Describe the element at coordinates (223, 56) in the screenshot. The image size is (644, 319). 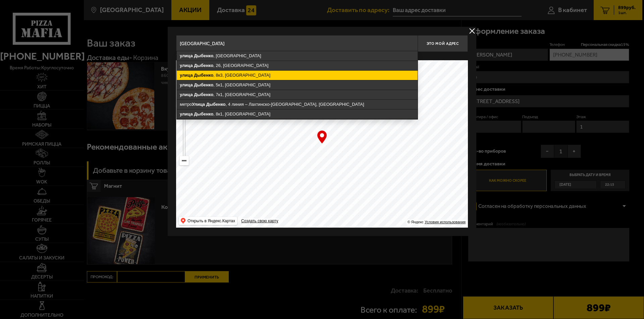
I see `p: Укажите дом на карте или в поле ввода` at that location.